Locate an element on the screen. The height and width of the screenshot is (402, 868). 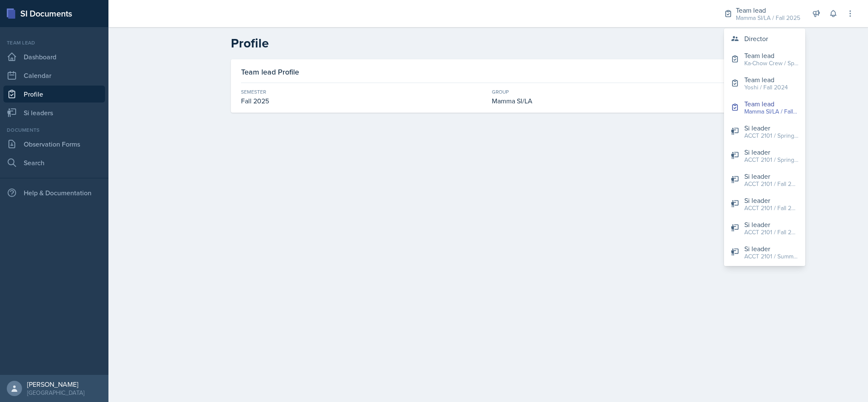
div: ACCT 2101 / Summer 2024 is located at coordinates (772, 256).